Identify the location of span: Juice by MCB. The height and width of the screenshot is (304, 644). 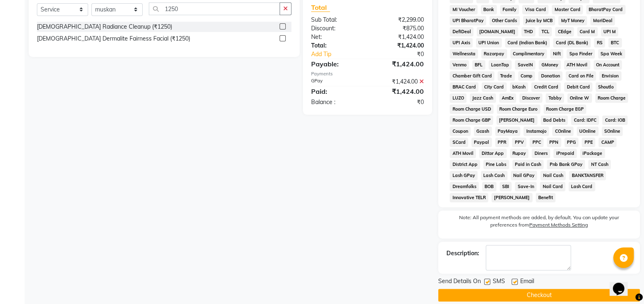
(539, 20).